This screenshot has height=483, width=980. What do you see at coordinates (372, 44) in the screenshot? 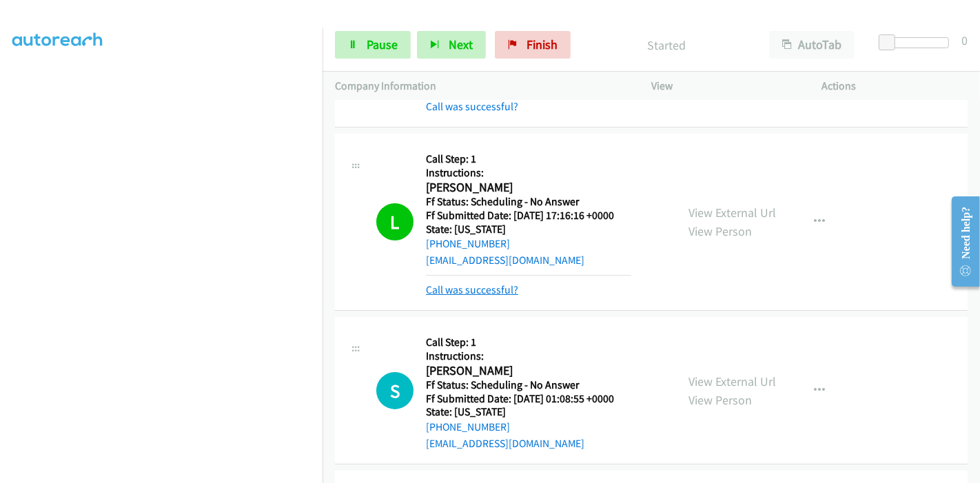
I see `a: Pause` at bounding box center [372, 44].